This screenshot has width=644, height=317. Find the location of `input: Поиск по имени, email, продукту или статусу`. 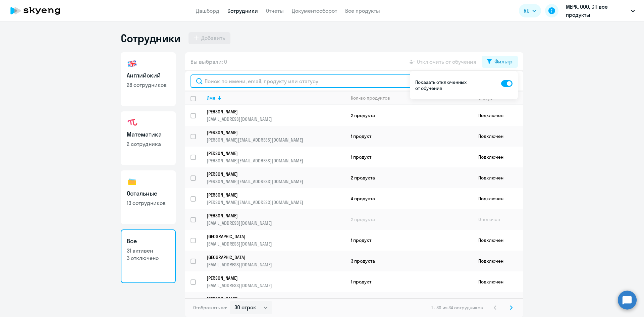

input: Поиск по имени, email, продукту или статусу is located at coordinates (354, 81).